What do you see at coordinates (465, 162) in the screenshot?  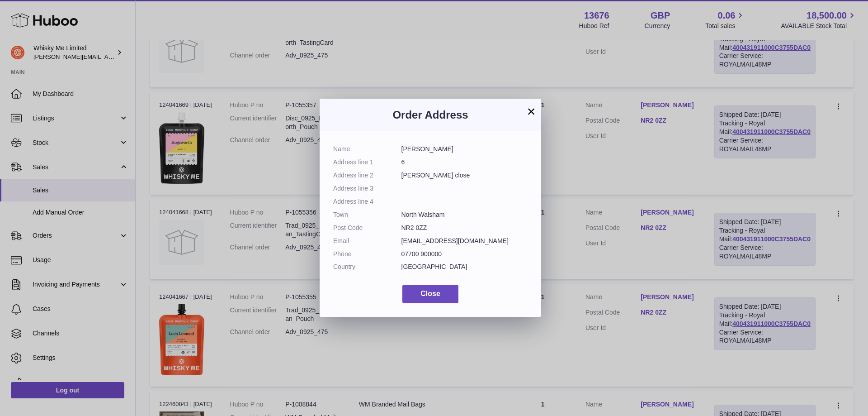 I see `dd: 6` at bounding box center [465, 162].